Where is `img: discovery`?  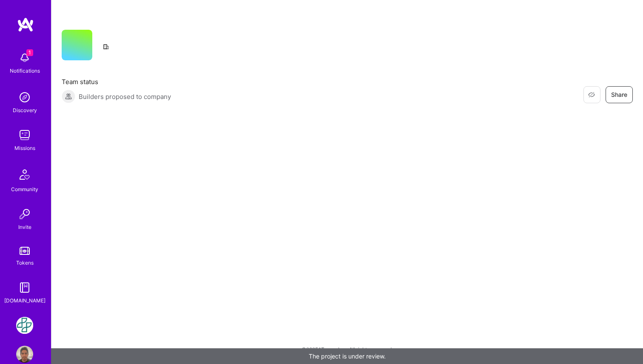
img: discovery is located at coordinates (25, 98).